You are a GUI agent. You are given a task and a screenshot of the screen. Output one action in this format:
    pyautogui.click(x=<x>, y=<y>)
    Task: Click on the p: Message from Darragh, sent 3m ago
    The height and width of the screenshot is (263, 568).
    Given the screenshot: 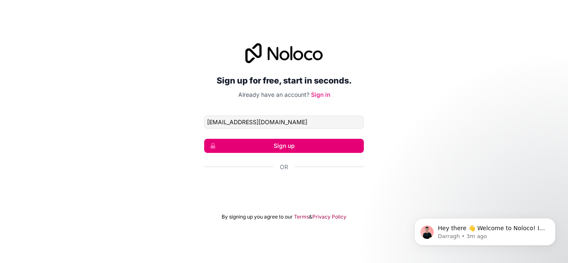 What is the action you would take?
    pyautogui.click(x=90, y=36)
    